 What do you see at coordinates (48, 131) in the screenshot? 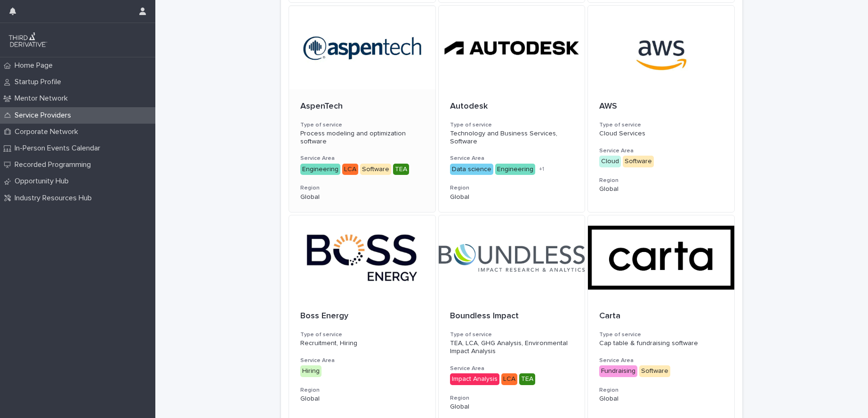
I see `p: Corporate Network` at bounding box center [48, 131].